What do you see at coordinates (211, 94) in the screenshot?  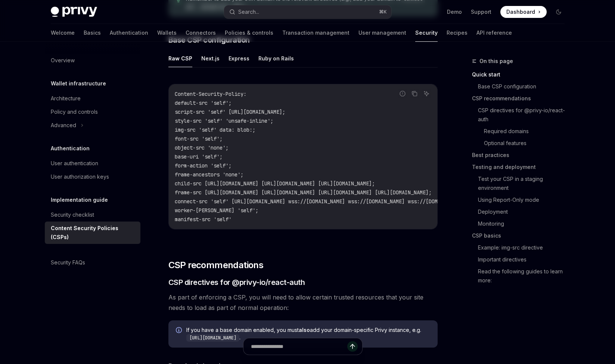 I see `span: Content-Security-Policy:` at bounding box center [211, 94].